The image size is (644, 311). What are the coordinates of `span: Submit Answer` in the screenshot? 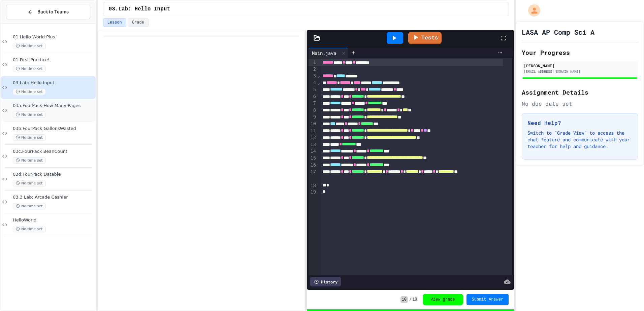 It's located at (487, 300).